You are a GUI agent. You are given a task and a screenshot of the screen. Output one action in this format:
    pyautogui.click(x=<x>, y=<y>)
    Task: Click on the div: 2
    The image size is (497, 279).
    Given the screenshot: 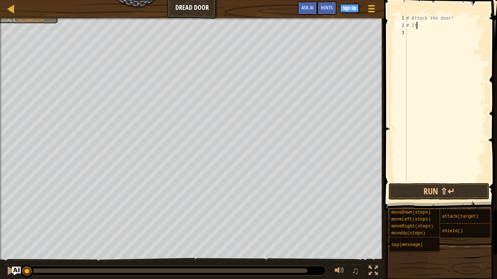 What is the action you would take?
    pyautogui.click(x=400, y=25)
    